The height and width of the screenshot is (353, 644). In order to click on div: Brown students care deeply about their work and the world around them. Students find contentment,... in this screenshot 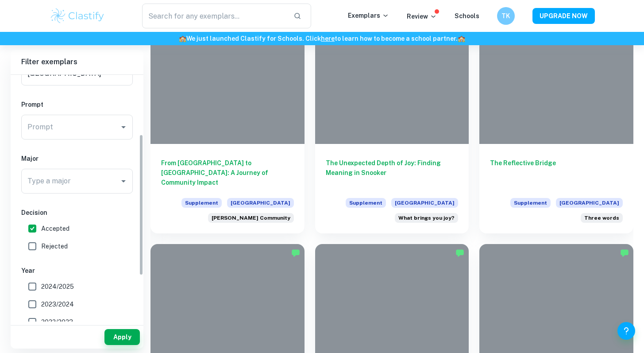, I will do `click(426, 218)`.